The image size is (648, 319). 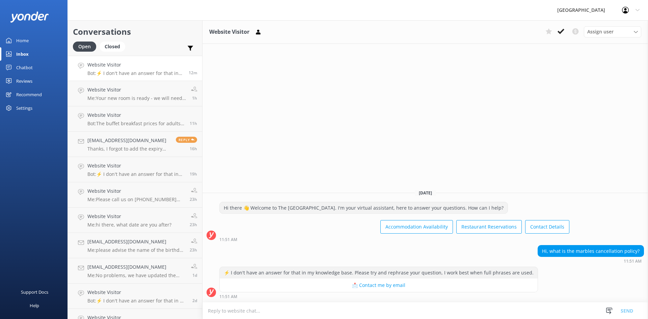 I want to click on div: Recommend, so click(x=29, y=95).